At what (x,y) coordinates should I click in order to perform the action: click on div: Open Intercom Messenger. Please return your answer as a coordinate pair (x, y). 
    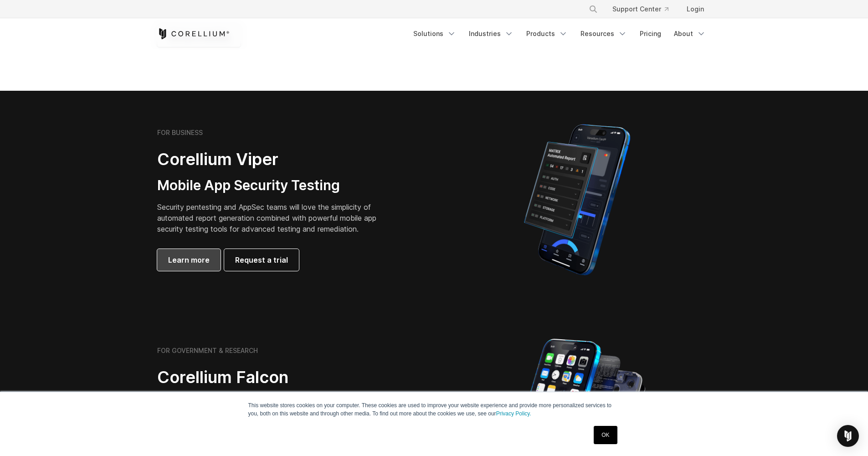
    Looking at the image, I should click on (849, 436).